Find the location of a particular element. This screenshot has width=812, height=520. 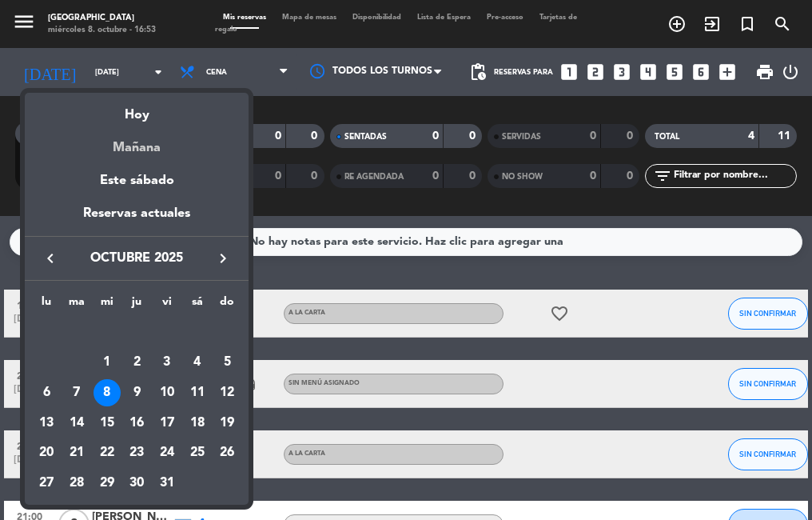

div: 11 is located at coordinates (198, 392).